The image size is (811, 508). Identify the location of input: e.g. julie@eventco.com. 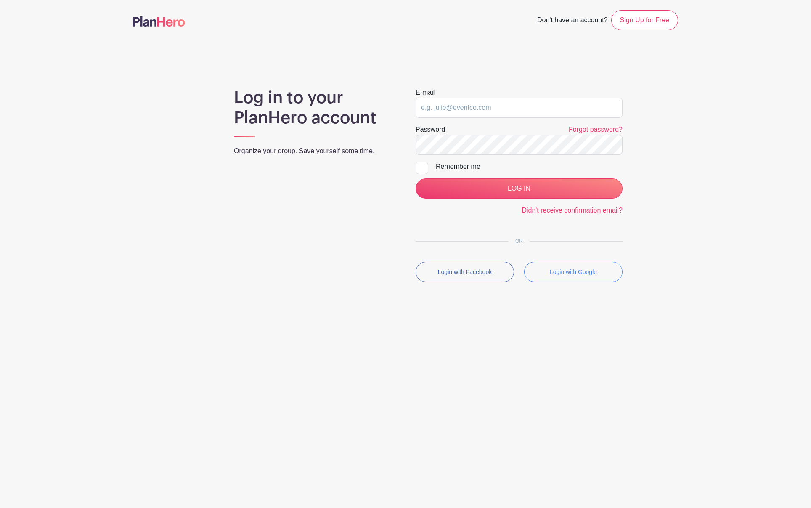
(519, 108).